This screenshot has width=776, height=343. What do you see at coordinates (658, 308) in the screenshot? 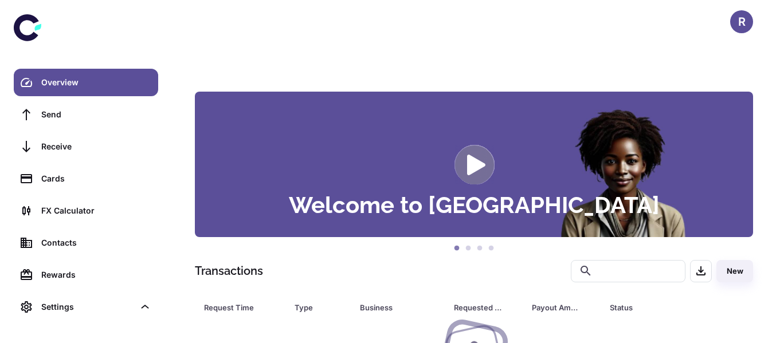
I see `span: Status` at bounding box center [658, 308].